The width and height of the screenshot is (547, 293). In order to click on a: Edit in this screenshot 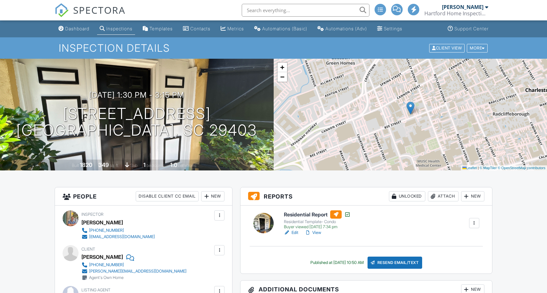, I will do `click(291, 233)`.